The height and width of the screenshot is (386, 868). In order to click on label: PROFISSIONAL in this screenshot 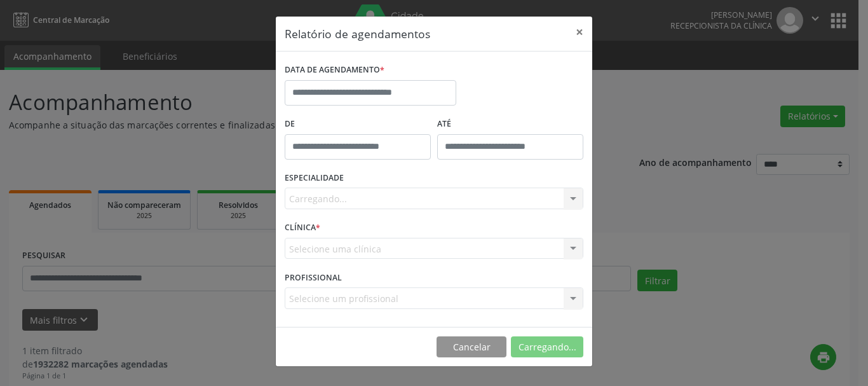, I will do `click(313, 277)`.